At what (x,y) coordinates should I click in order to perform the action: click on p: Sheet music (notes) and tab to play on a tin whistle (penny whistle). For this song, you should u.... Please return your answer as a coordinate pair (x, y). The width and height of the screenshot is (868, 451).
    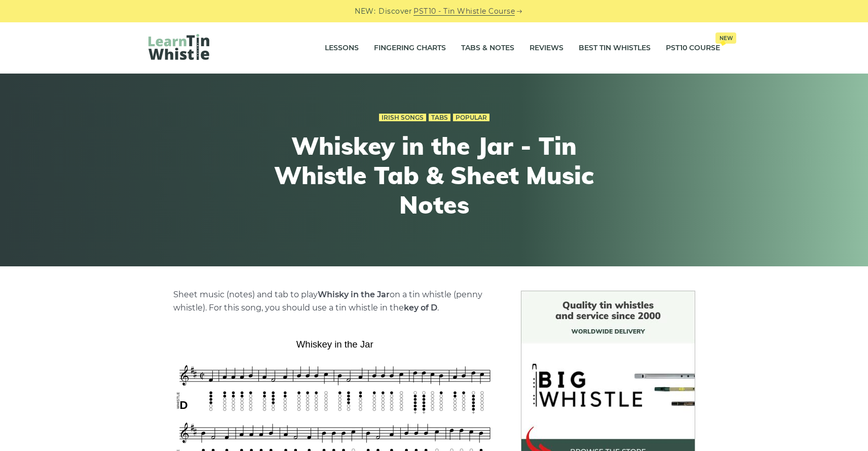
    Looking at the image, I should click on (335, 302).